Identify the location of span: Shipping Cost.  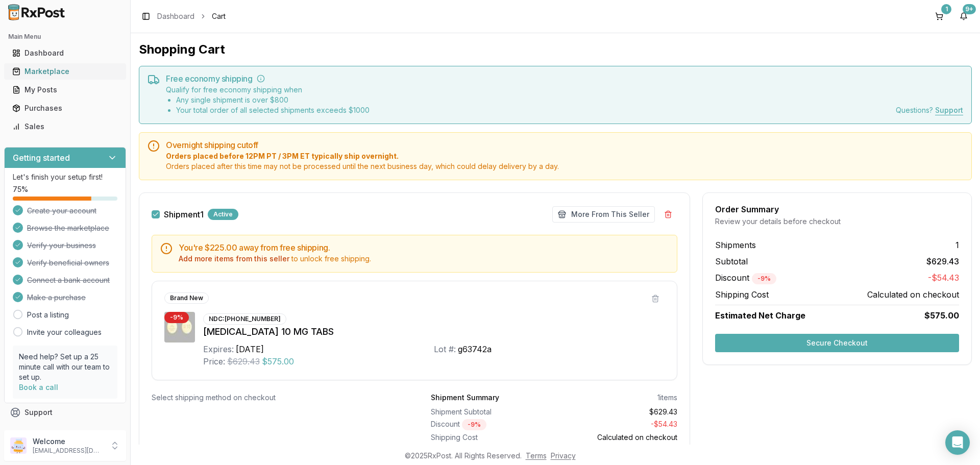
(742, 295).